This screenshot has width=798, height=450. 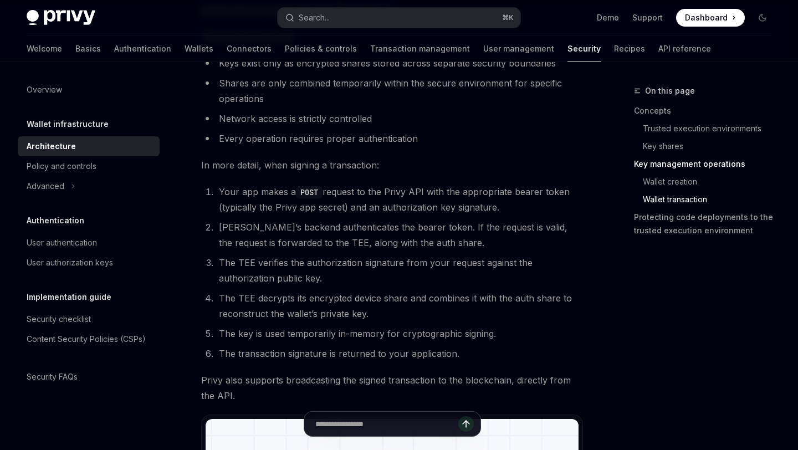 What do you see at coordinates (88, 49) in the screenshot?
I see `a: Basics` at bounding box center [88, 49].